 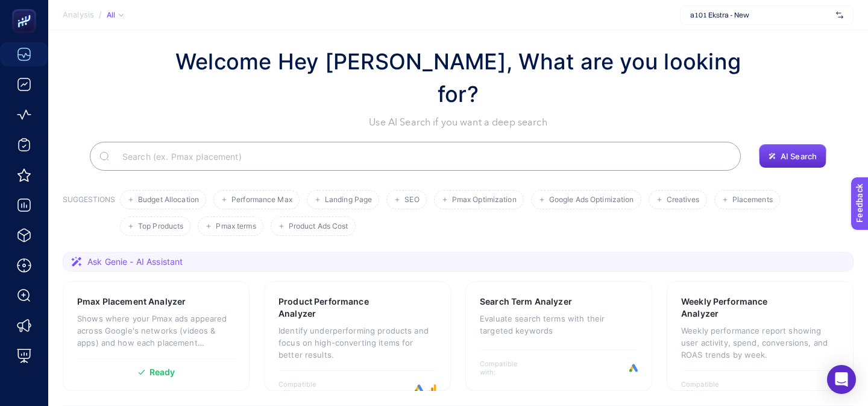 What do you see at coordinates (798, 156) in the screenshot?
I see `span: AI Search` at bounding box center [798, 156].